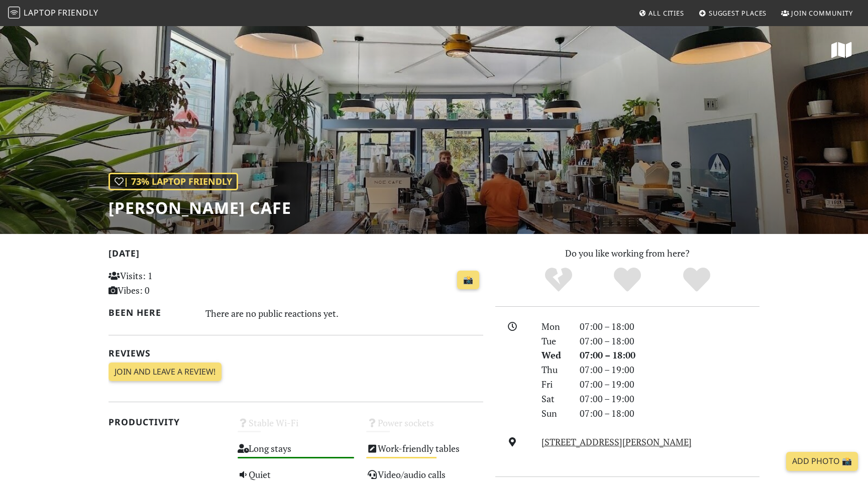  I want to click on h2: Reviews, so click(296, 353).